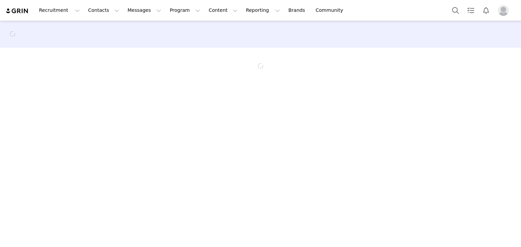  What do you see at coordinates (223, 10) in the screenshot?
I see `button: Content` at bounding box center [223, 10].